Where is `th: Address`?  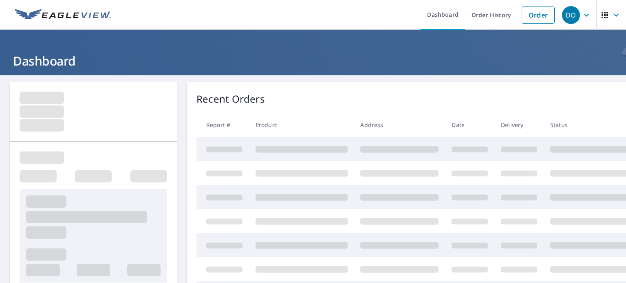
th: Address is located at coordinates (399, 125).